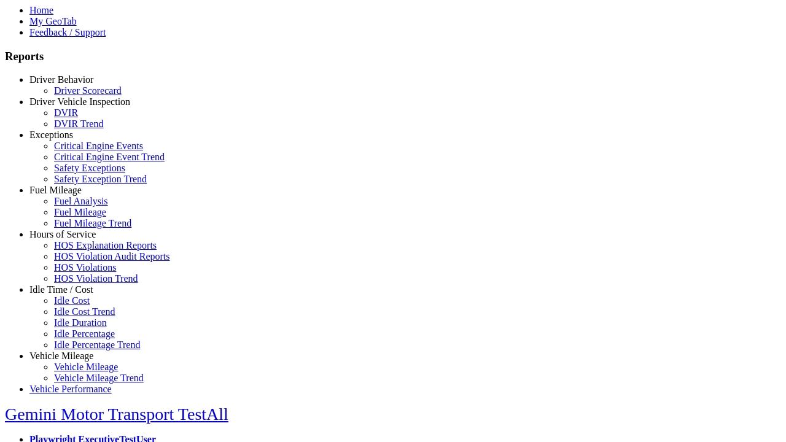 The width and height of the screenshot is (786, 442). I want to click on a: Fuel Mileage Trend, so click(93, 223).